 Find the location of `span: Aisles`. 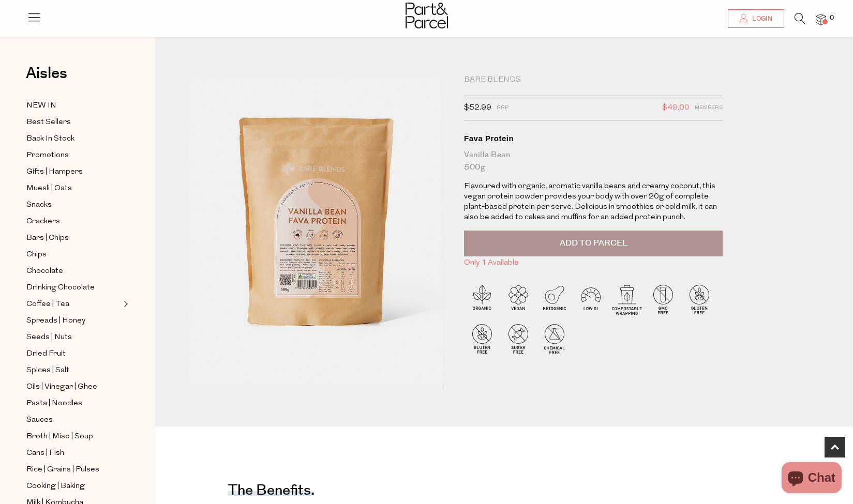

span: Aisles is located at coordinates (46, 73).